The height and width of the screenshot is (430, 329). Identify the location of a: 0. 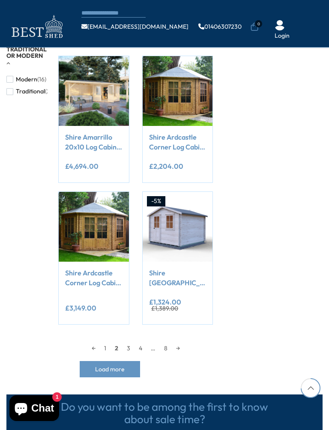
(254, 27).